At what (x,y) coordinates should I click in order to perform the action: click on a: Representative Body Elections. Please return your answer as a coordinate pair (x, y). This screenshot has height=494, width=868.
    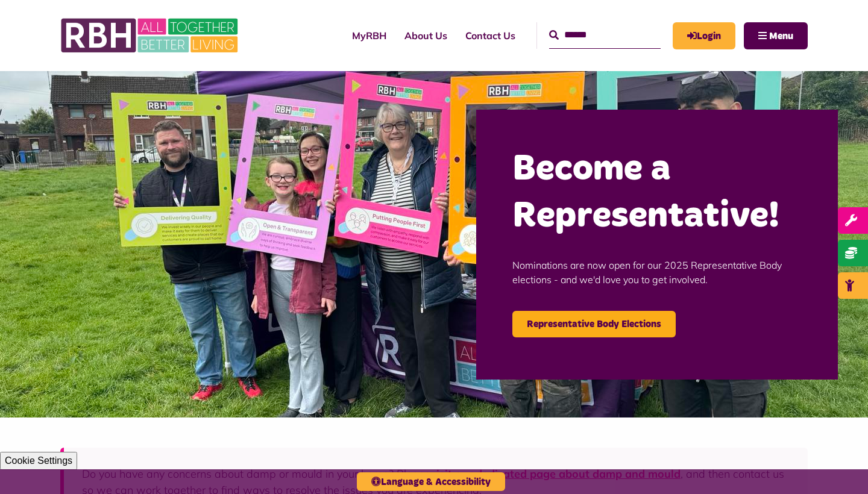
    Looking at the image, I should click on (594, 324).